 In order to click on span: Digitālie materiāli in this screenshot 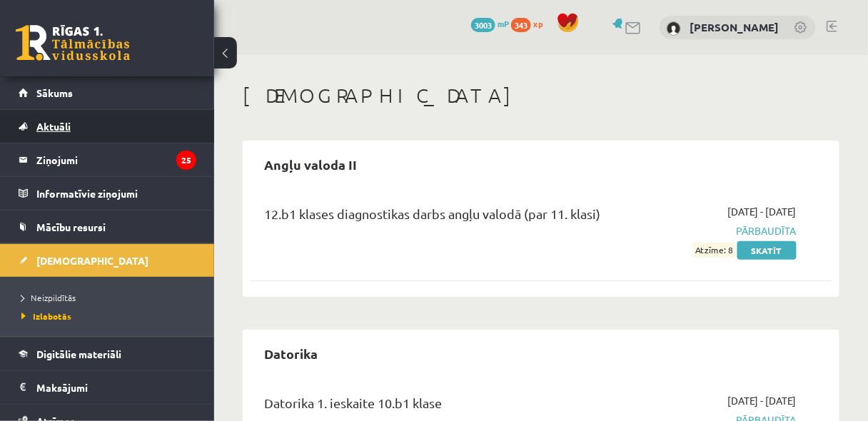, I will do `click(78, 354)`.